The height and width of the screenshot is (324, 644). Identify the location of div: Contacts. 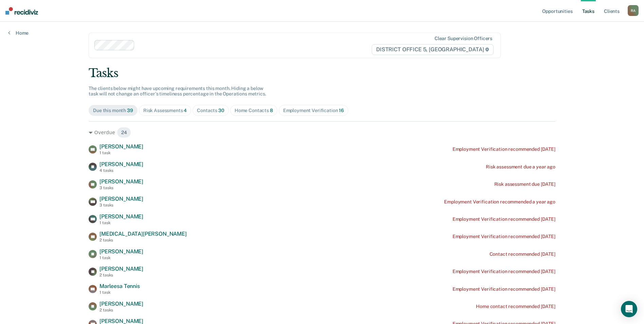
(210, 110).